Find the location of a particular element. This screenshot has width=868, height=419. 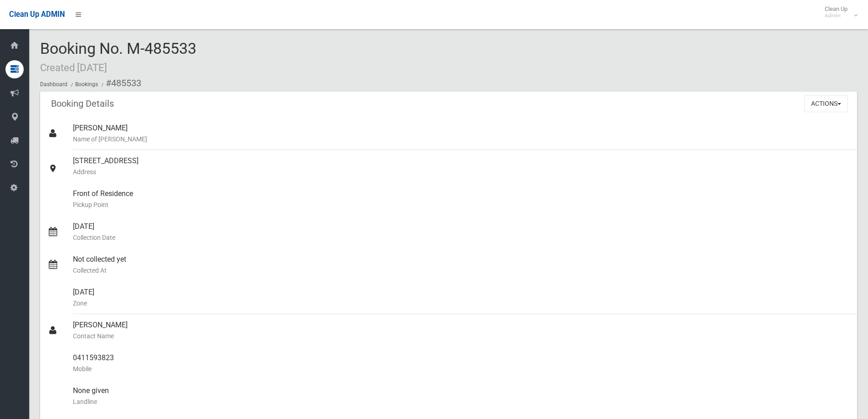

small: Collected At is located at coordinates (461, 270).